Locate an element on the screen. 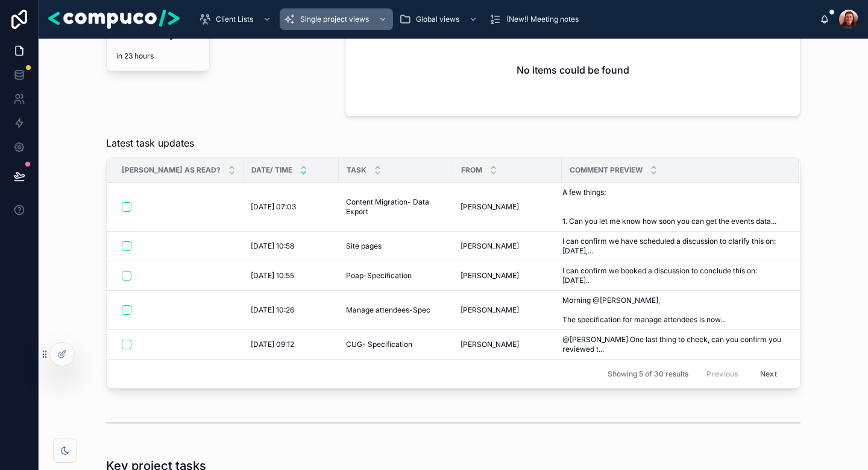  span: Poap-Specification is located at coordinates (379, 275).